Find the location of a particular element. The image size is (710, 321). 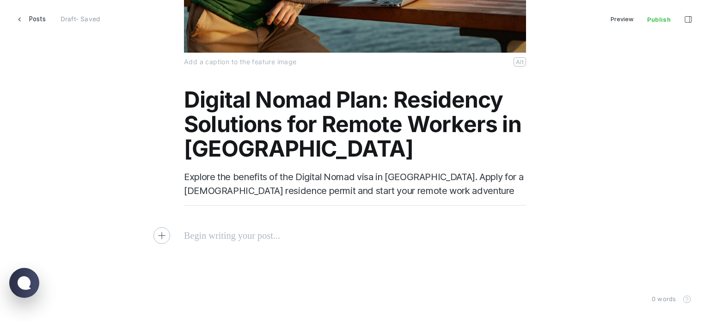

span: Publish is located at coordinates (659, 19).